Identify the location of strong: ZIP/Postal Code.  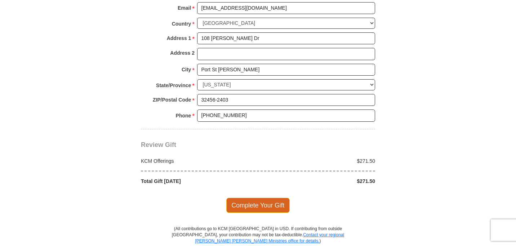
(172, 100).